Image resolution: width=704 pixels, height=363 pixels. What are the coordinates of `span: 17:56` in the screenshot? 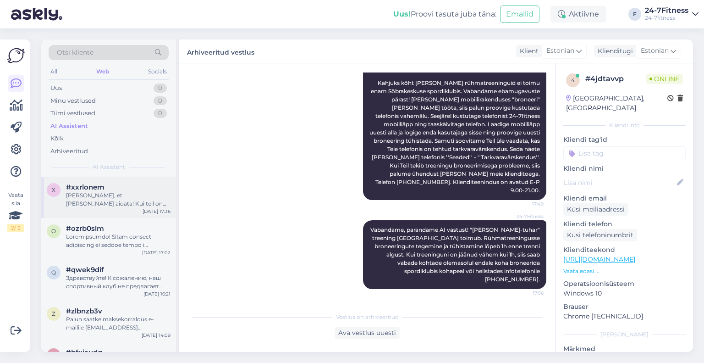 It's located at (526, 292).